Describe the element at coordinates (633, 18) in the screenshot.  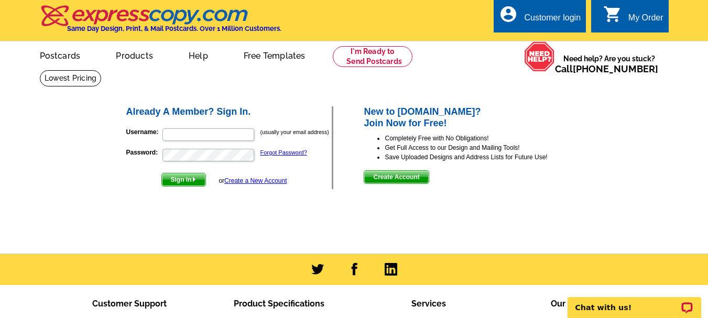
I see `a: shopping_cart My Order` at that location.